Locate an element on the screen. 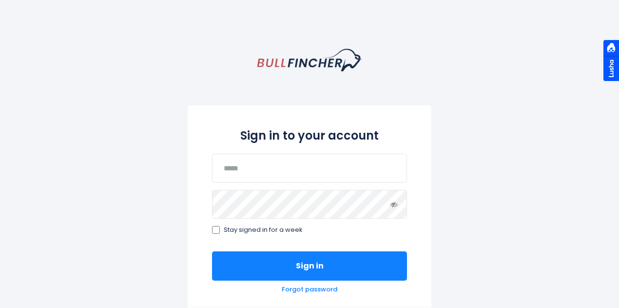 The width and height of the screenshot is (619, 308). h2: Sign in to your account is located at coordinates (310, 135).